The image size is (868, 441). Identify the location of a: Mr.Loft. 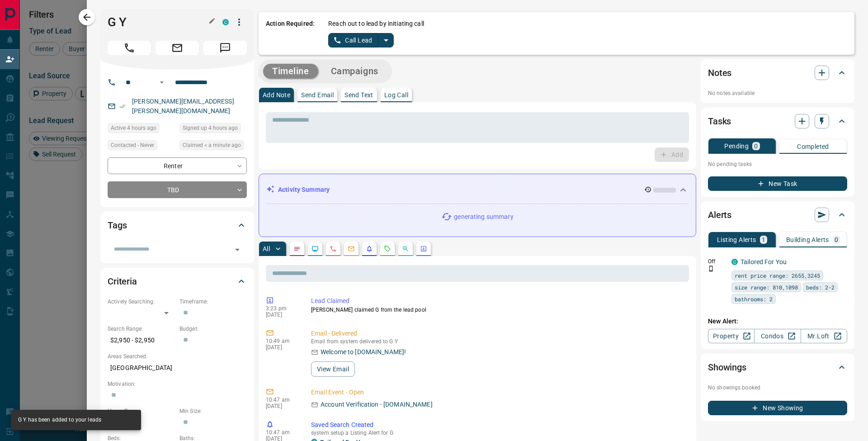
(824, 336).